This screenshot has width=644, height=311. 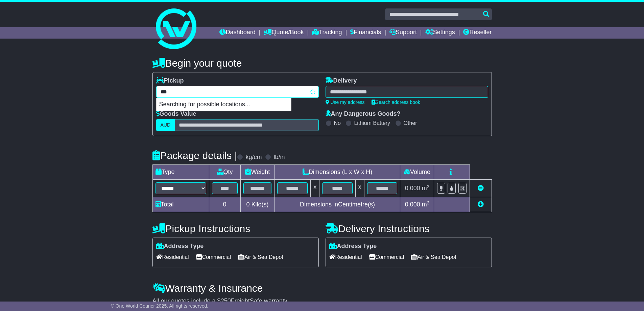 I want to click on a: Use my address, so click(x=345, y=102).